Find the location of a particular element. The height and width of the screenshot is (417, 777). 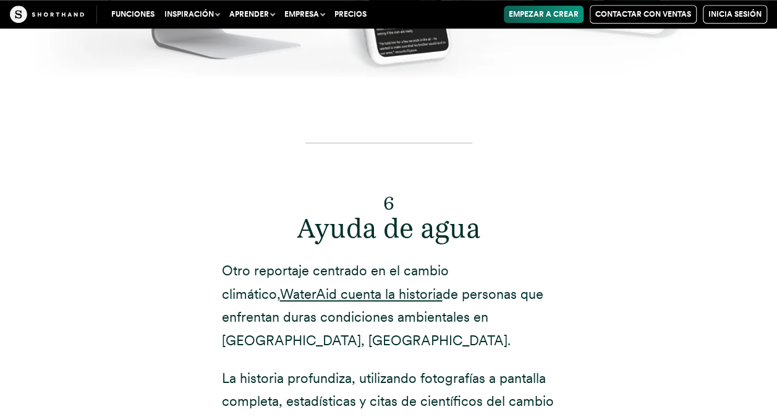

font: Otro reportaje centrado en el cambio climático, is located at coordinates (335, 281).